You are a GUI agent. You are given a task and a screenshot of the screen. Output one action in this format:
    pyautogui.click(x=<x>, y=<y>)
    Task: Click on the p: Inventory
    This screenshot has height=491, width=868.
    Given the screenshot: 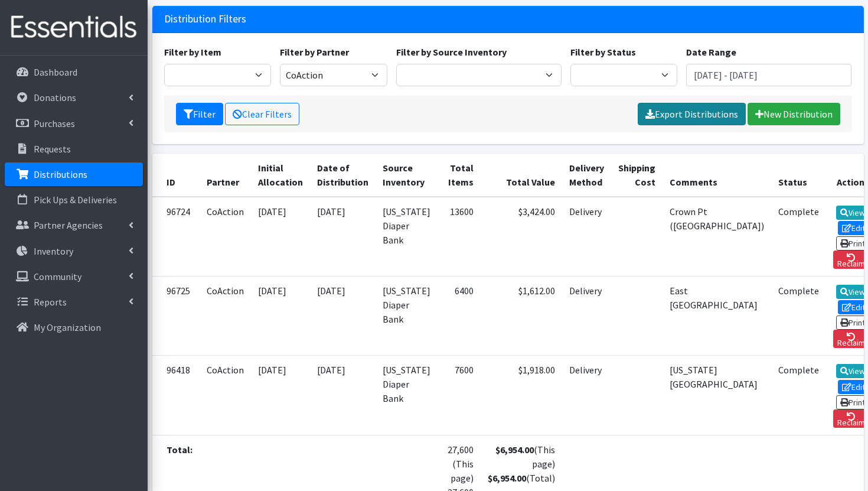 What is the action you would take?
    pyautogui.click(x=53, y=251)
    